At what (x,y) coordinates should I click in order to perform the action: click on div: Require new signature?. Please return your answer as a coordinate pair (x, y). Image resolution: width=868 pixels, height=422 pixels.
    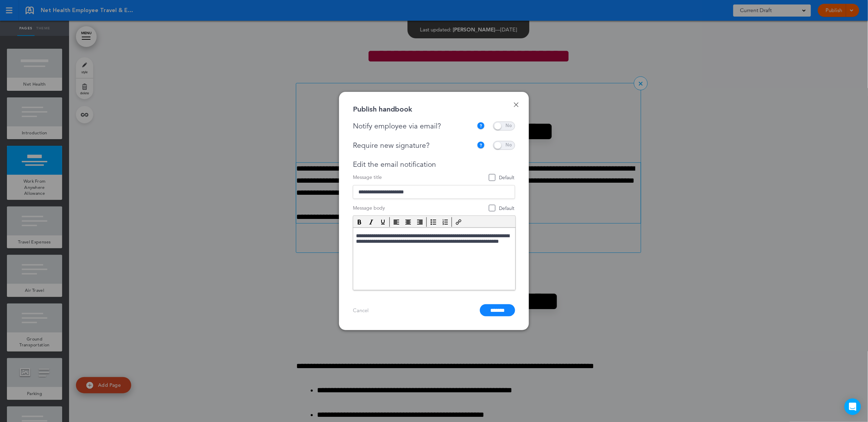
    Looking at the image, I should click on (413, 145).